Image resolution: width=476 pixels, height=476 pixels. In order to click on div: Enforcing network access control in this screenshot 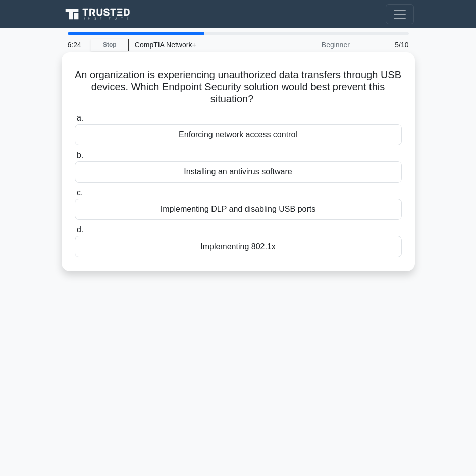, I will do `click(238, 134)`.